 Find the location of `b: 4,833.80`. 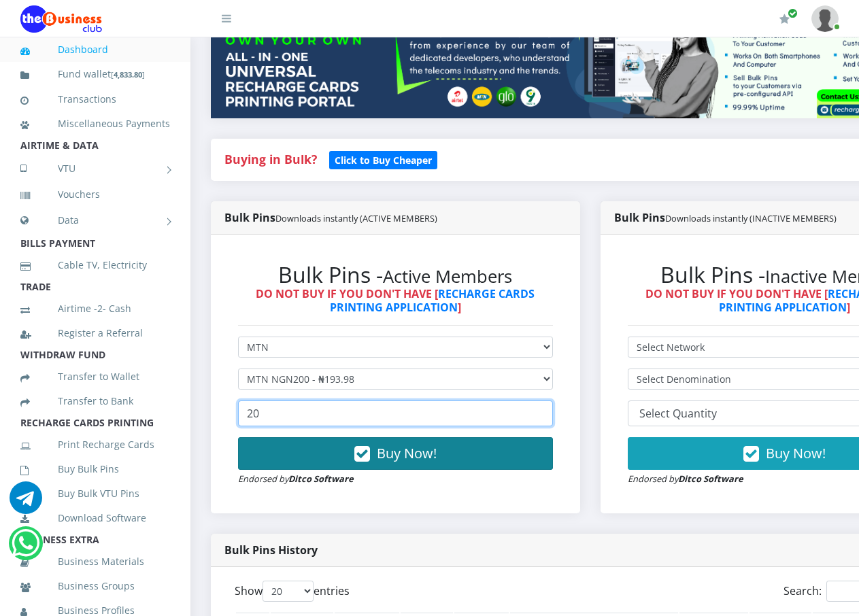

b: 4,833.80 is located at coordinates (128, 74).